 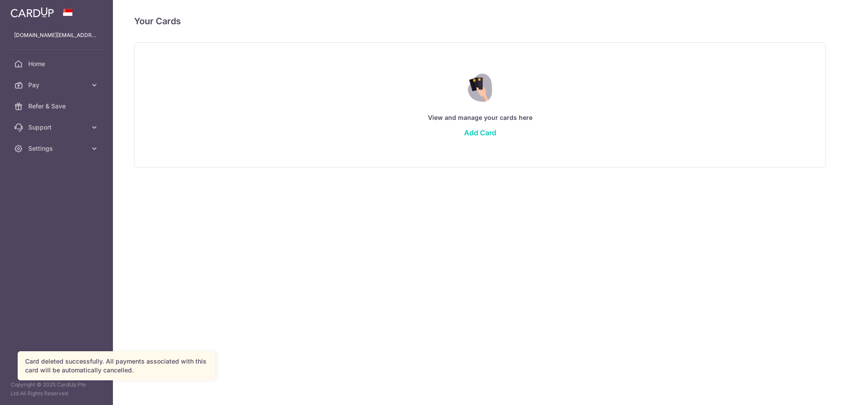 I want to click on h4: Your Cards, so click(x=157, y=21).